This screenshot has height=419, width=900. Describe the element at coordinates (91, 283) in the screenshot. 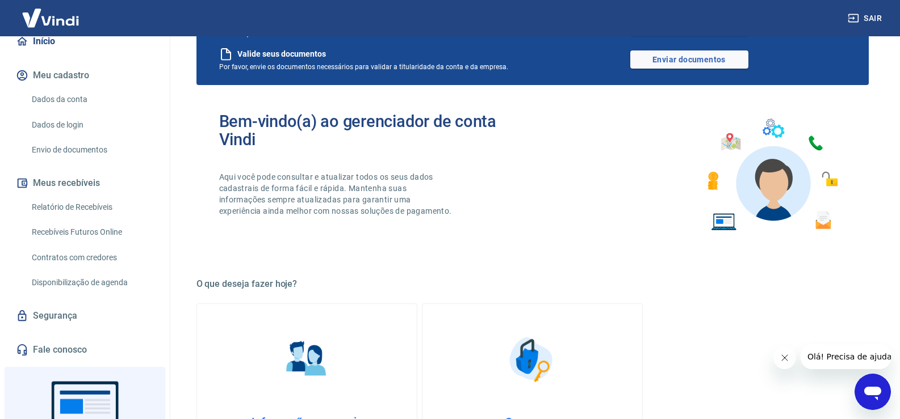

I see `a: Disponibilização de agenda` at that location.